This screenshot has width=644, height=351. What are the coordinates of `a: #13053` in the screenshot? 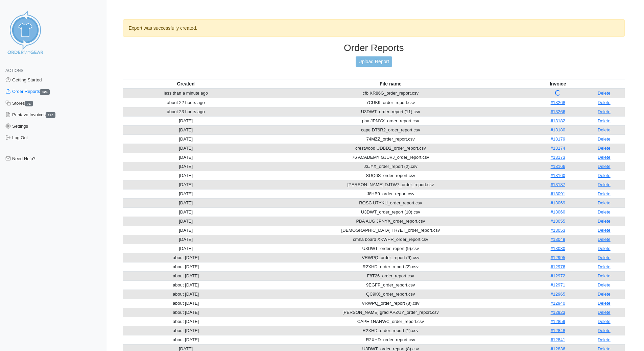 It's located at (557, 230).